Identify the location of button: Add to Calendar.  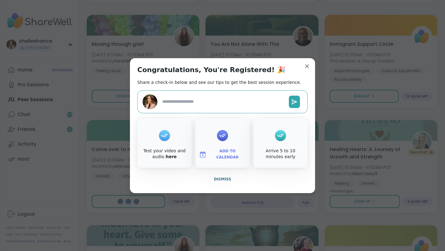
(223, 154).